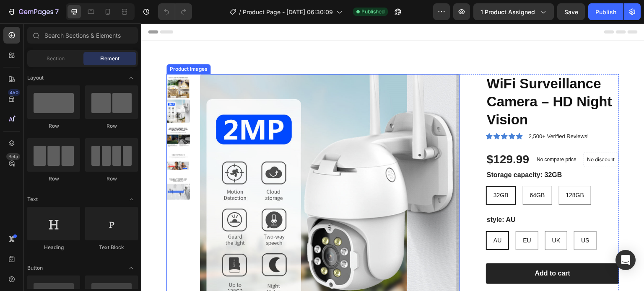 This screenshot has height=291, width=644. I want to click on span: 64GB, so click(396, 172).